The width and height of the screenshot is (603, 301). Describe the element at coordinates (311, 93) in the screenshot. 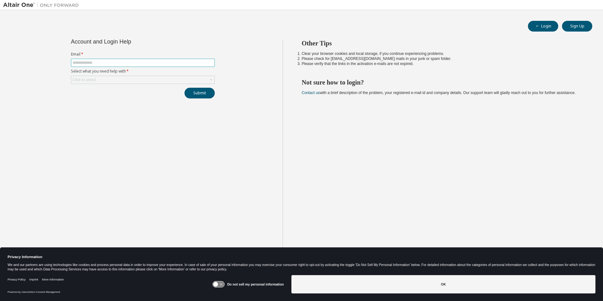

I see `a: Contact us` at that location.